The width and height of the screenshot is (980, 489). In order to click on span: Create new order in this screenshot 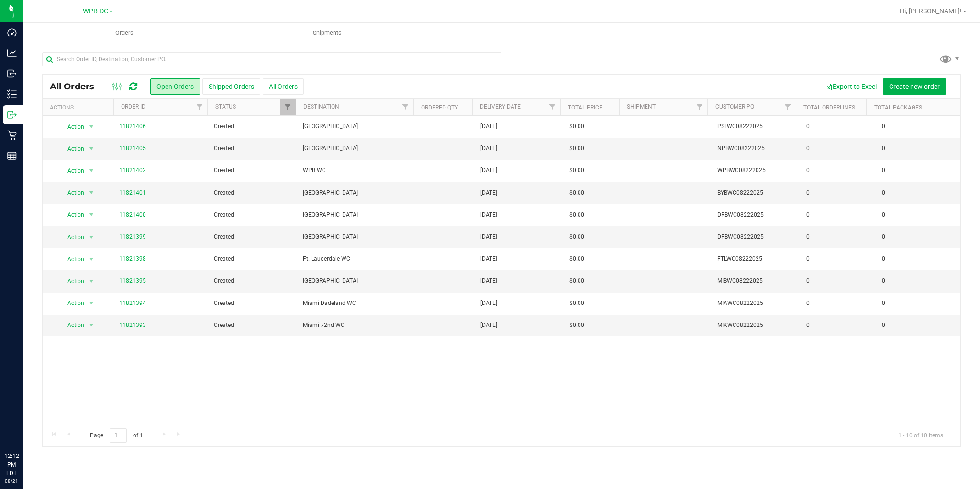, I will do `click(915, 87)`.